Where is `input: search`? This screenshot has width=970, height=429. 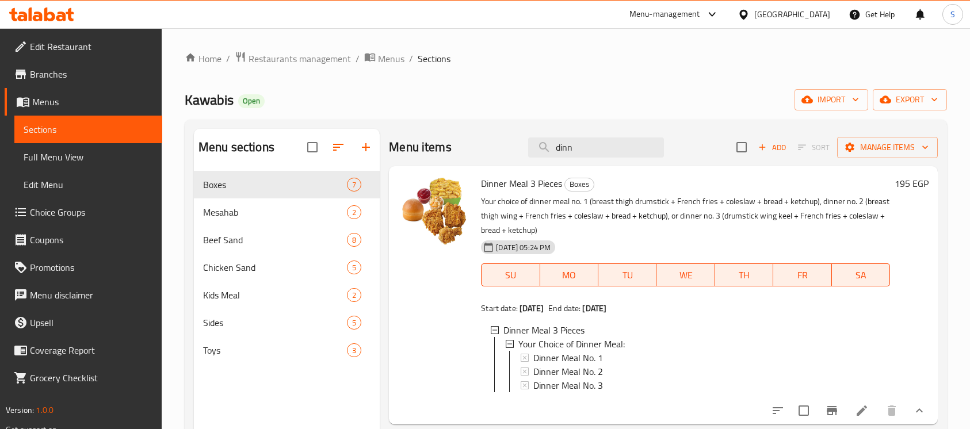 input: search is located at coordinates (596, 147).